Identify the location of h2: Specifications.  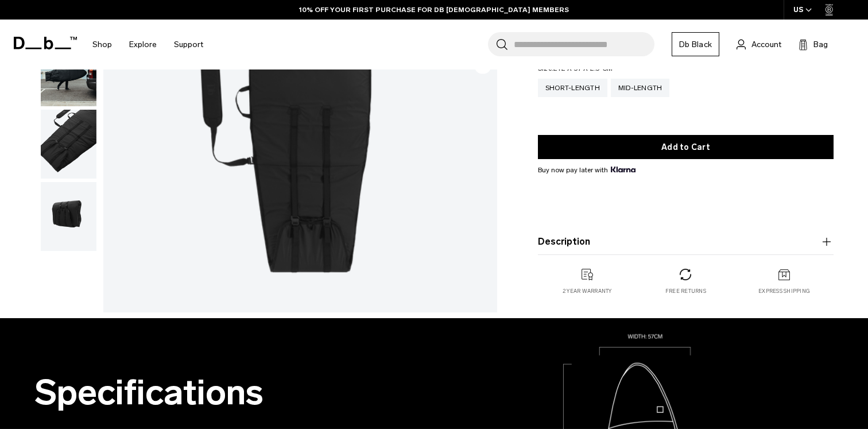
(200, 392).